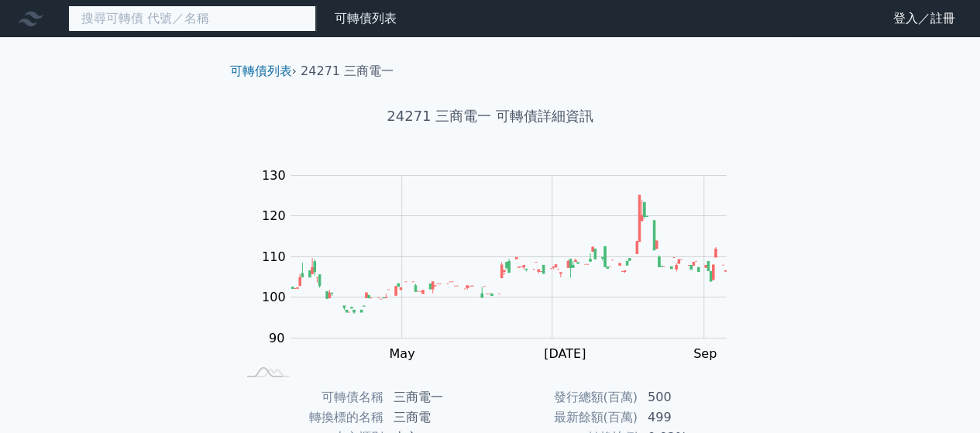 The width and height of the screenshot is (980, 433). Describe the element at coordinates (705, 354) in the screenshot. I see `tspan: Sep` at that location.